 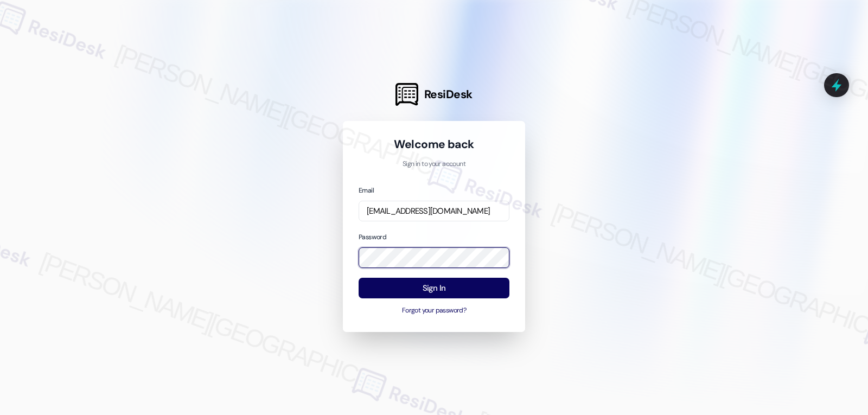 I want to click on input: name@example.com, so click(x=434, y=211).